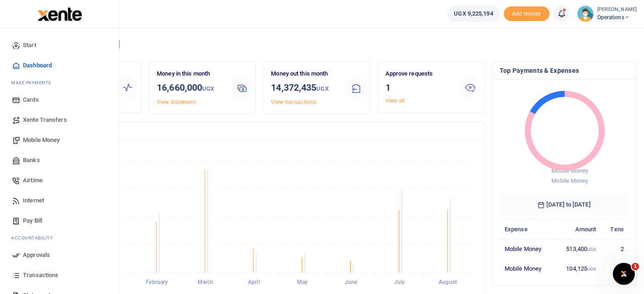 The image size is (644, 294). What do you see at coordinates (615, 229) in the screenshot?
I see `th: Txns` at bounding box center [615, 229].